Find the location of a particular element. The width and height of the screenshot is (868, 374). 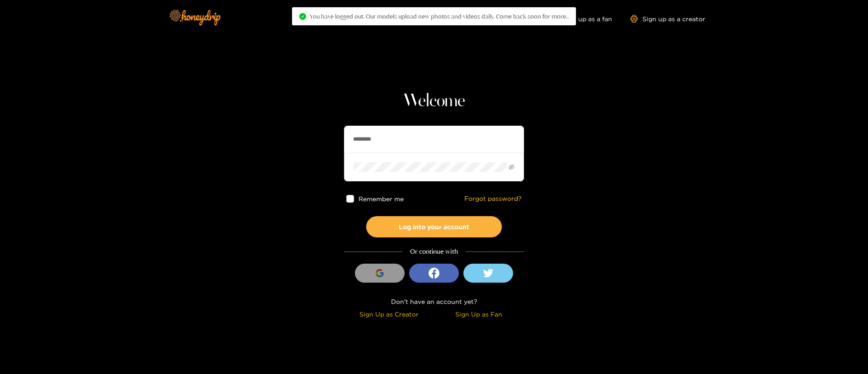

span: eye-invisible is located at coordinates (511, 167).